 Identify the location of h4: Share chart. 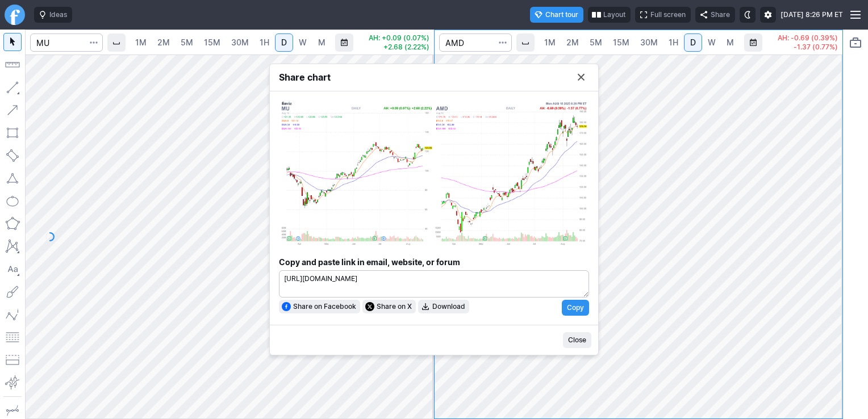
(304, 77).